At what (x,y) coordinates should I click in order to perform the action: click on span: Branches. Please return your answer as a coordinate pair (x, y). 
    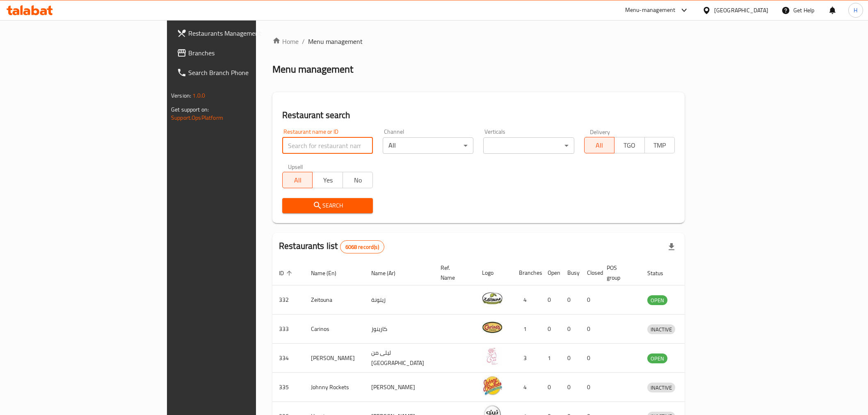
    Looking at the image, I should click on (246, 53).